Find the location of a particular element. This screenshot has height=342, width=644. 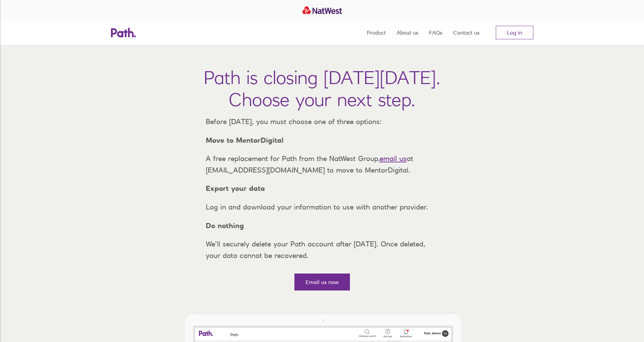

strong: Export your data is located at coordinates (235, 188).